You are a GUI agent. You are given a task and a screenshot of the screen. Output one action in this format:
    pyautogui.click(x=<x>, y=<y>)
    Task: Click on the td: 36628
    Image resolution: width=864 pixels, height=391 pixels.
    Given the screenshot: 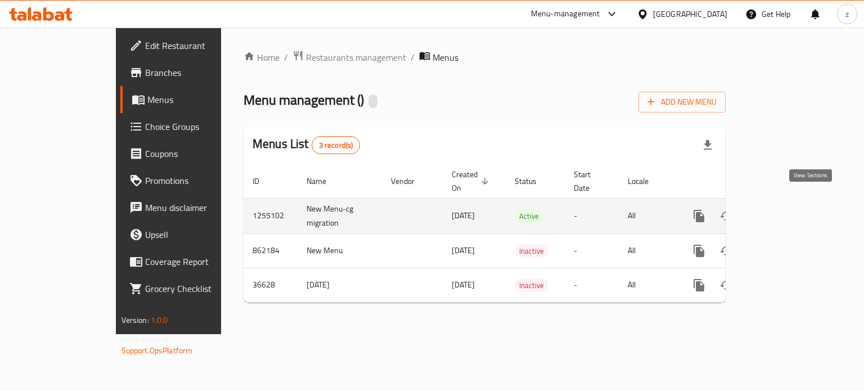 What is the action you would take?
    pyautogui.click(x=270, y=285)
    